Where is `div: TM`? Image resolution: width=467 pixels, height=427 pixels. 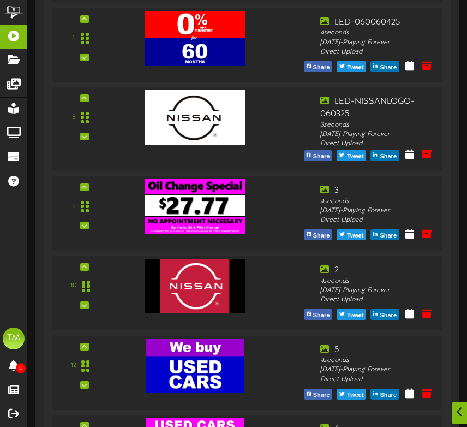 div: TM is located at coordinates (14, 339).